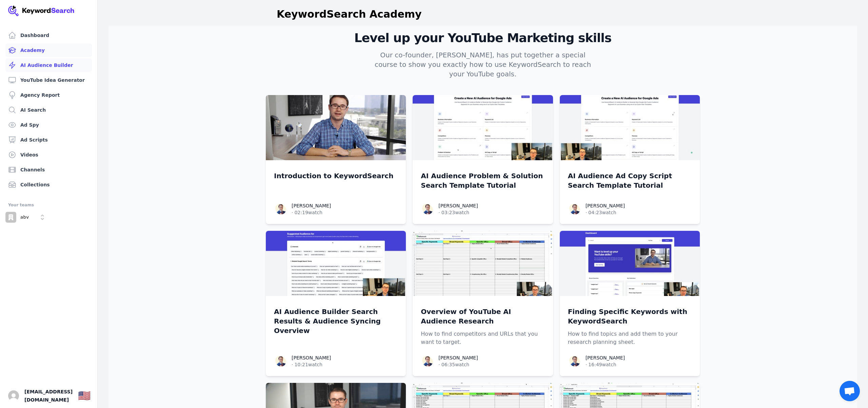 The height and width of the screenshot is (408, 868). I want to click on span: 16:49 watch, so click(603, 365).